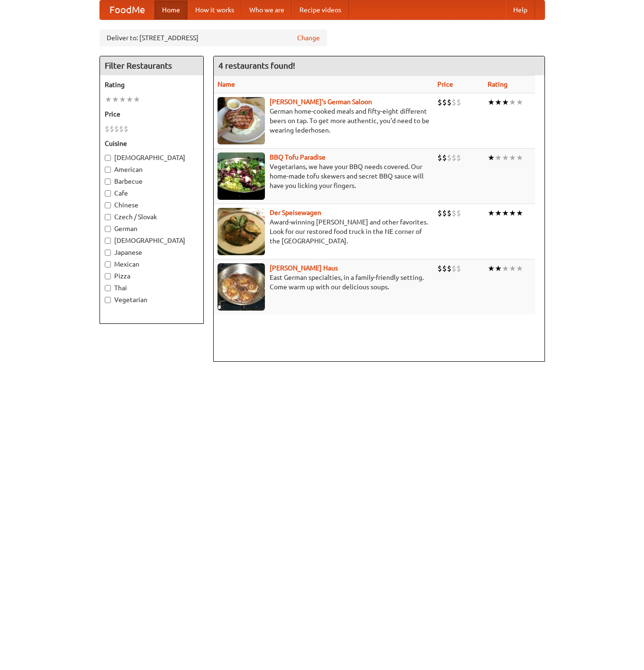 The image size is (644, 670). What do you see at coordinates (521, 10) in the screenshot?
I see `a: Help` at bounding box center [521, 10].